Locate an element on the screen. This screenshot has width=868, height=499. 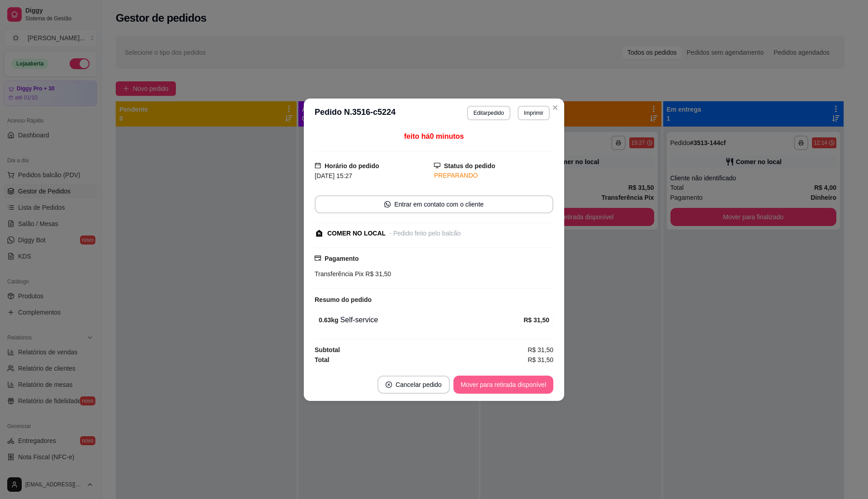
button: Editarpedido is located at coordinates (488, 113).